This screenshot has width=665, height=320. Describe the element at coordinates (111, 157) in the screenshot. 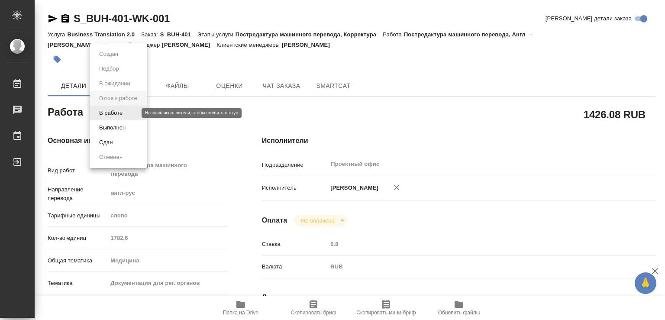

I see `button: Отменен` at that location.